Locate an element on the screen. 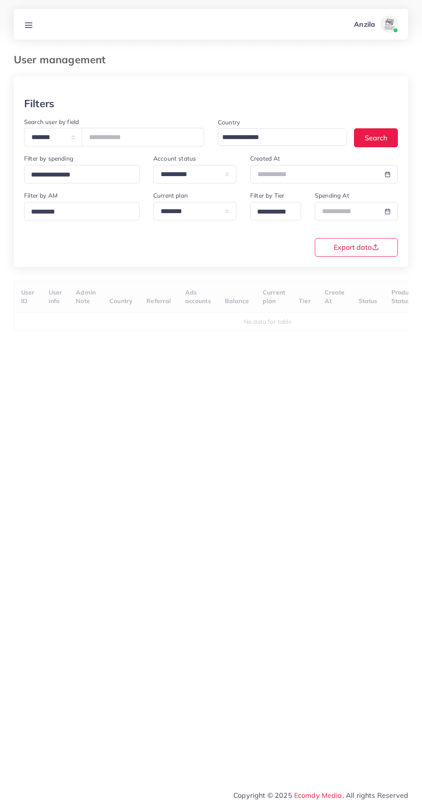 This screenshot has width=422, height=806. label: Search user by field is located at coordinates (51, 122).